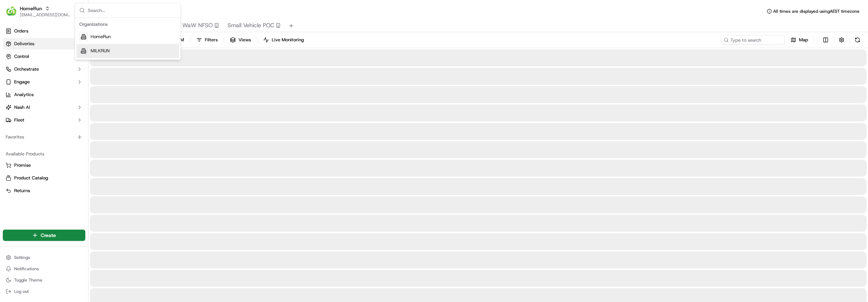 The width and height of the screenshot is (868, 302). Describe the element at coordinates (288, 40) in the screenshot. I see `span: Live Monitoring` at that location.